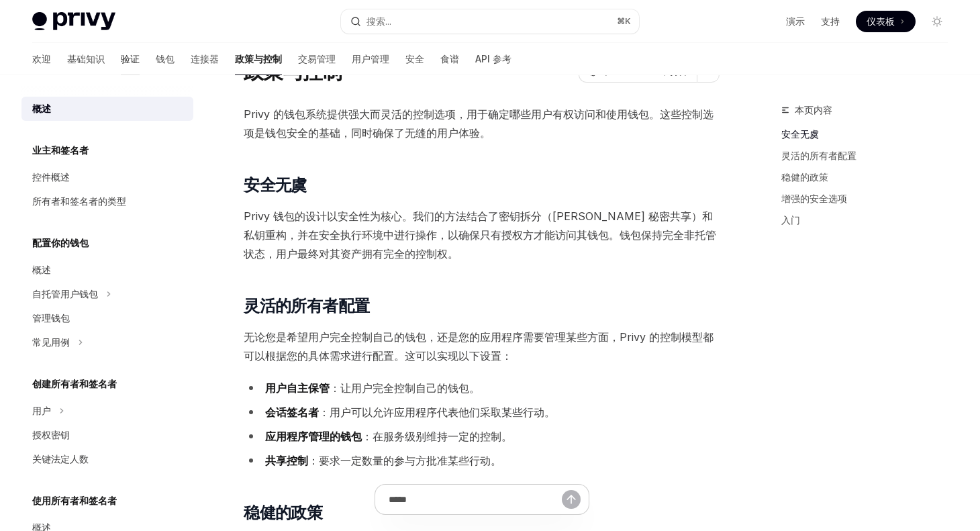 The width and height of the screenshot is (980, 531). Describe the element at coordinates (292, 412) in the screenshot. I see `font: 会话签名者` at that location.